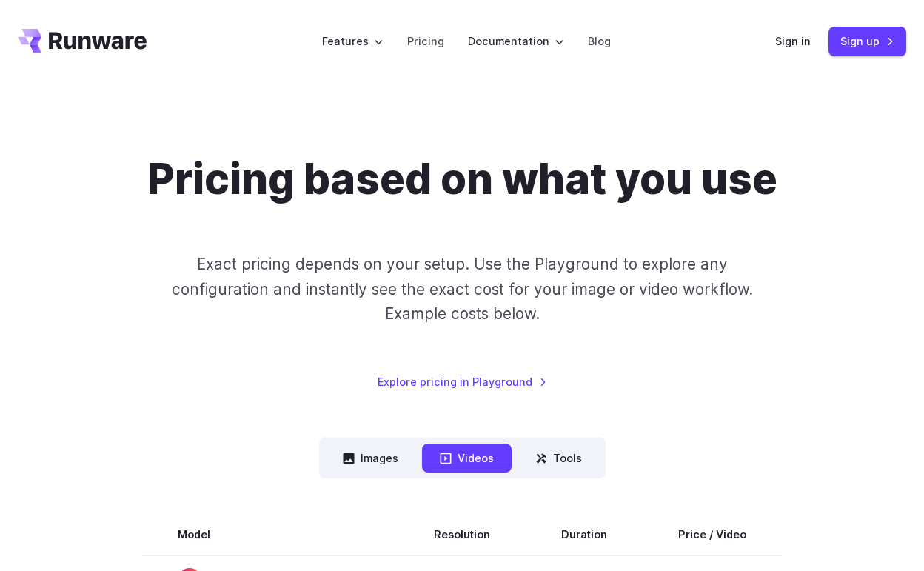  I want to click on a: Sign up, so click(867, 41).